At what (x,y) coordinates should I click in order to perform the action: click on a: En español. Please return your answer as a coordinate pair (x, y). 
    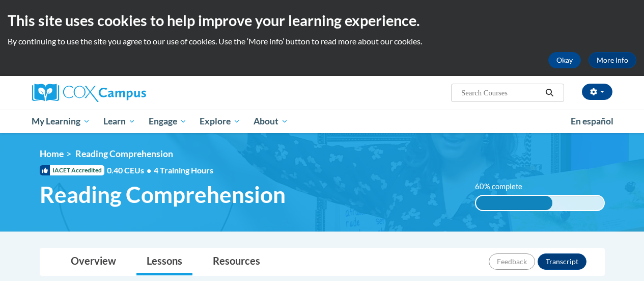
    Looking at the image, I should click on (592, 122).